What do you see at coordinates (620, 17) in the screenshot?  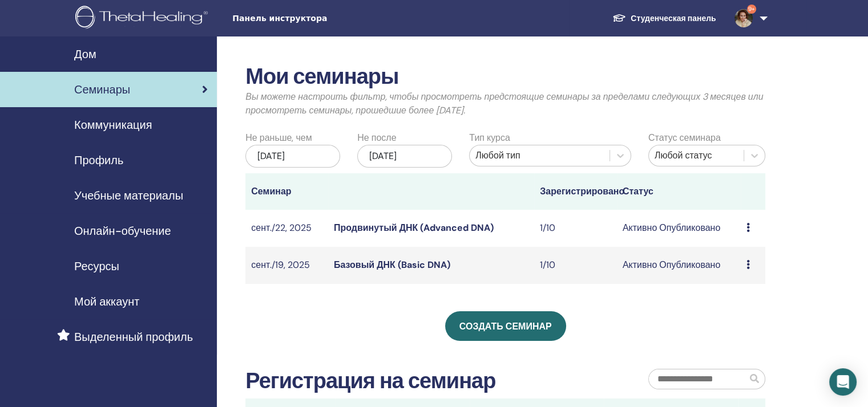 I see `img: graduation-cap-white.svg` at bounding box center [620, 17].